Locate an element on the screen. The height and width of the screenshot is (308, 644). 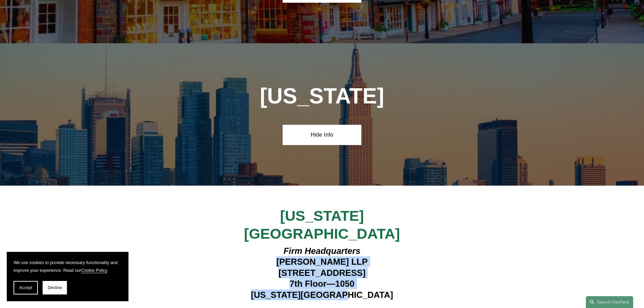
a: Hide Info is located at coordinates (322, 135).